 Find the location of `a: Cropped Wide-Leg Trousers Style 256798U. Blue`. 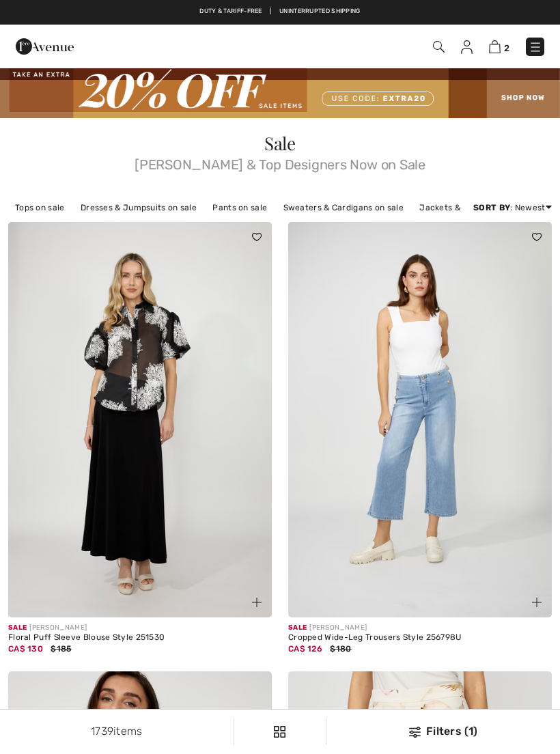

a: Cropped Wide-Leg Trousers Style 256798U. Blue is located at coordinates (420, 419).